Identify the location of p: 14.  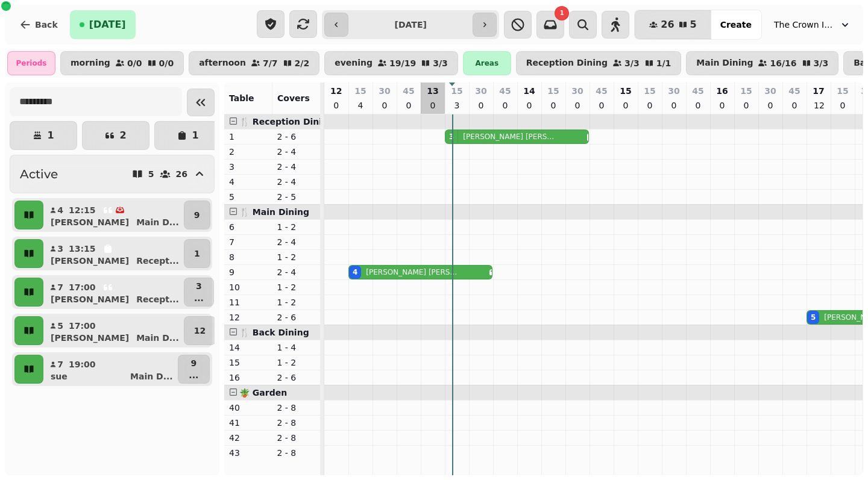
(529, 91).